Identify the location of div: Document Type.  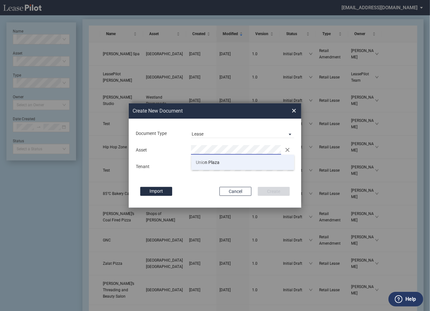
(159, 134).